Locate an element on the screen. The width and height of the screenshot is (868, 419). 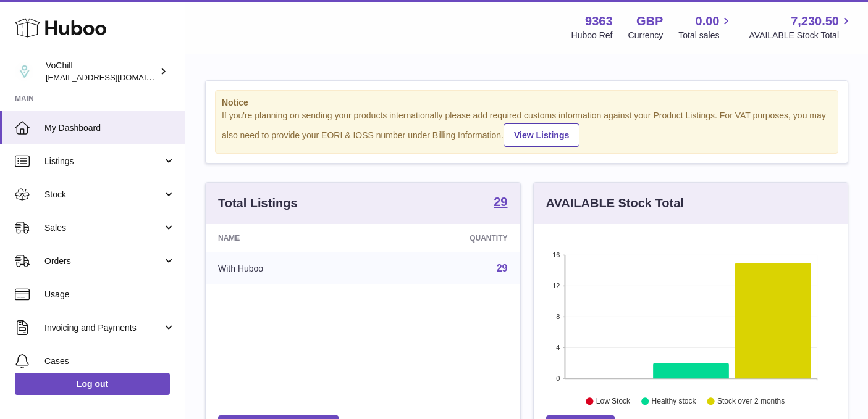
a: Log out is located at coordinates (92, 384).